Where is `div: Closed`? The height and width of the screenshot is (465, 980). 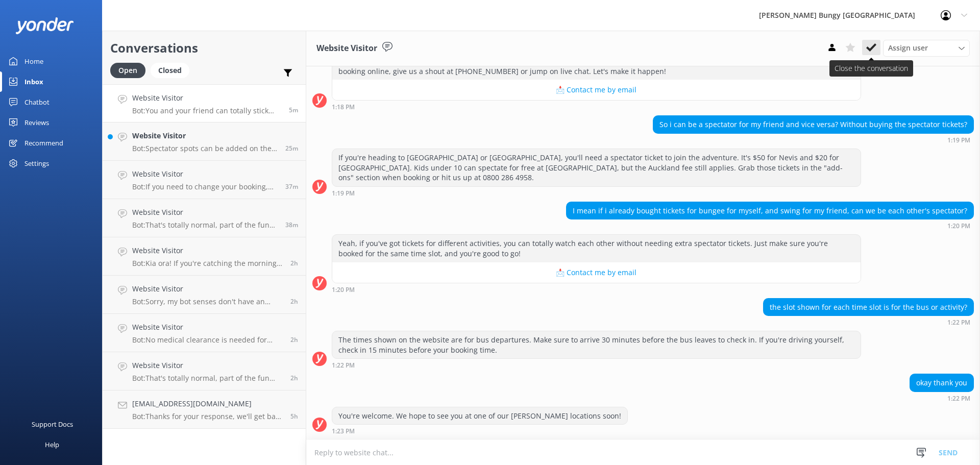 div: Closed is located at coordinates (170, 70).